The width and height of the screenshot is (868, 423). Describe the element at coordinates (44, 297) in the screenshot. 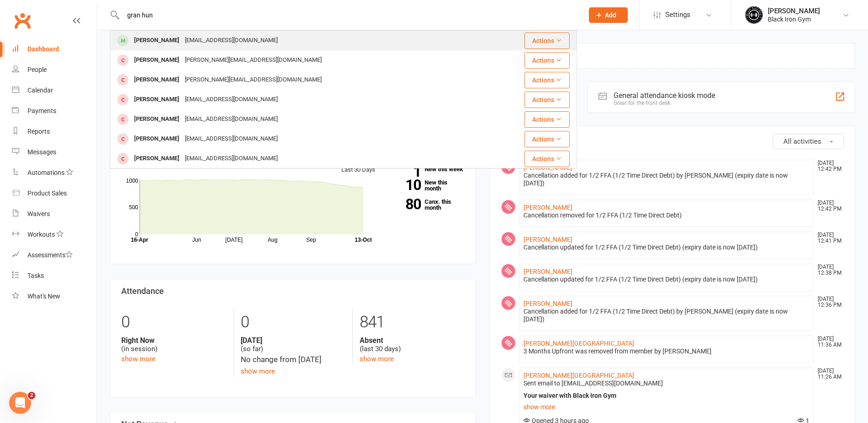

I see `div: What's New` at that location.